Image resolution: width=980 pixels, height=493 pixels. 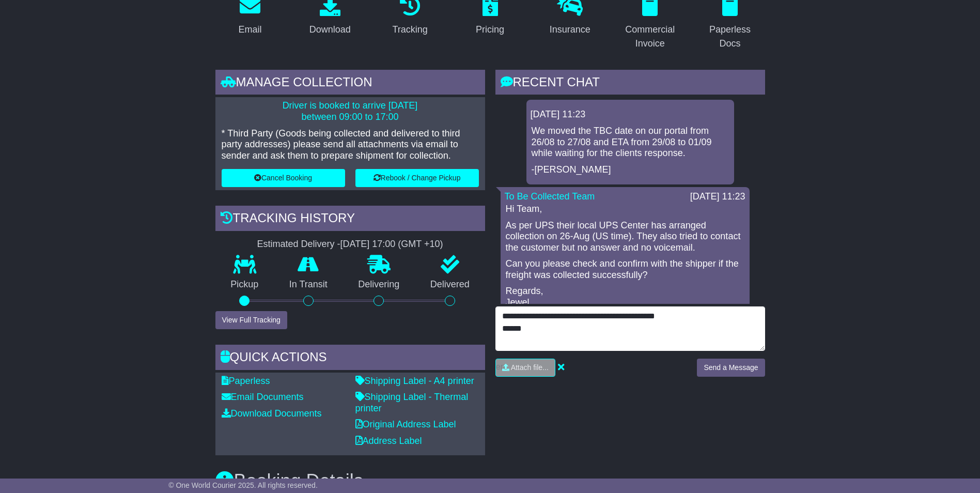 What do you see at coordinates (410, 30) in the screenshot?
I see `div: Tracking` at bounding box center [410, 30].